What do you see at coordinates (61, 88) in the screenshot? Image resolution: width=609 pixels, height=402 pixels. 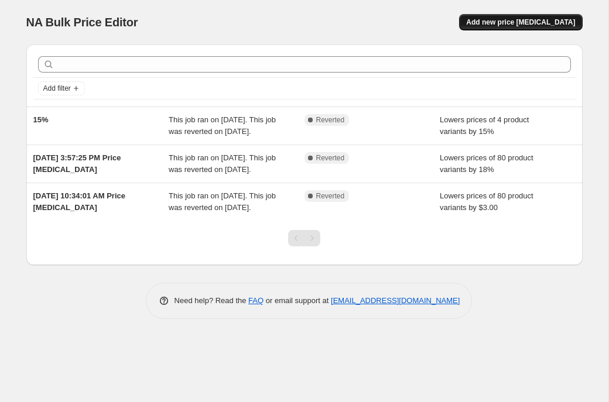 I see `button: Add filter` at bounding box center [61, 88].